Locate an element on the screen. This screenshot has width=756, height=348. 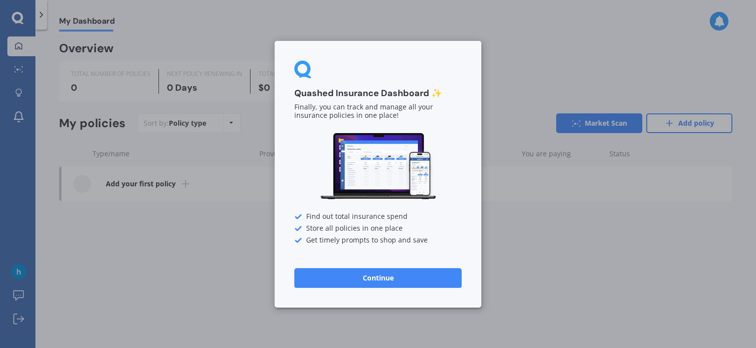
p: Finally, you can track and manage all your insurance policies in one place! is located at coordinates (378, 111).